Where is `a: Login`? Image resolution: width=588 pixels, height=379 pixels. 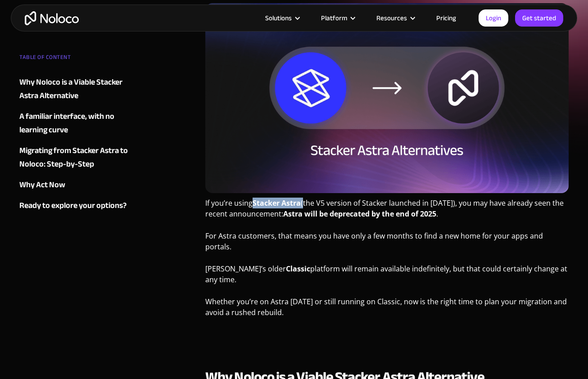 a: Login is located at coordinates (494, 18).